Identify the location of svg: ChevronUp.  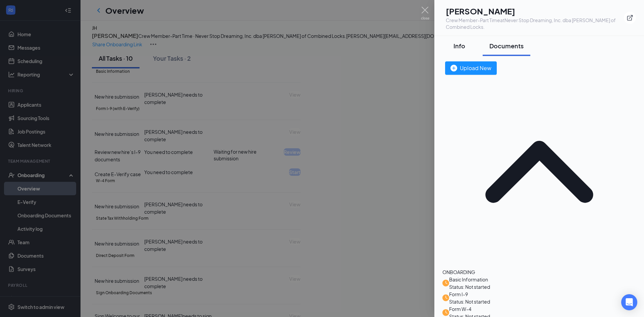
(539, 171).